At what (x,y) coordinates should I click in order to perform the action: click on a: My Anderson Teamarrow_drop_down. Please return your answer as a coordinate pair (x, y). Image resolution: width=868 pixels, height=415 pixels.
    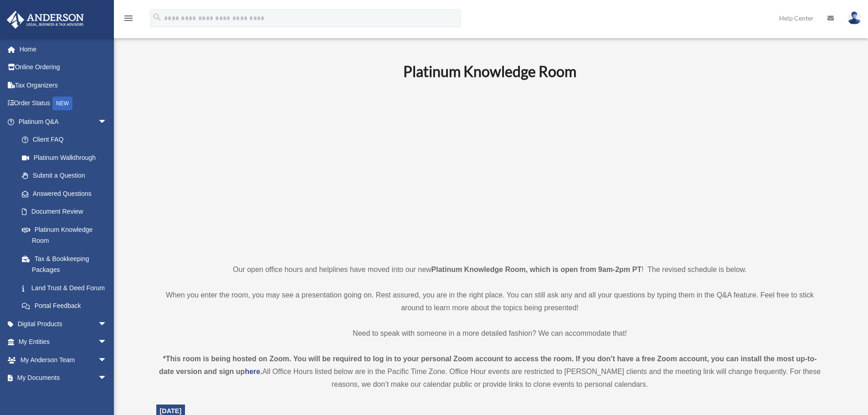
    Looking at the image, I should click on (64, 360).